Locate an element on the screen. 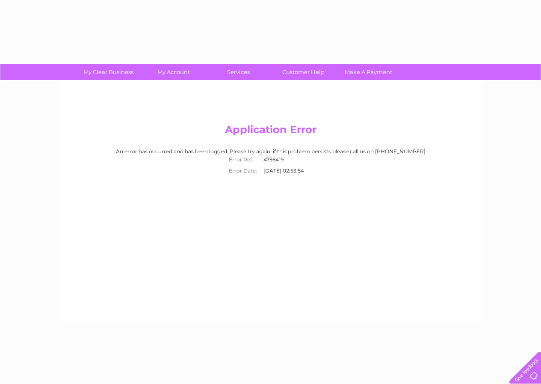 The height and width of the screenshot is (384, 541). a: Customer Help is located at coordinates (303, 72).